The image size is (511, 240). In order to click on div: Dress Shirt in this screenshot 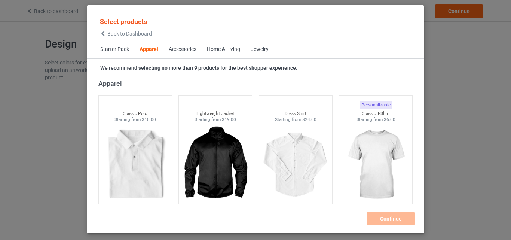, I will do `click(296, 113)`.